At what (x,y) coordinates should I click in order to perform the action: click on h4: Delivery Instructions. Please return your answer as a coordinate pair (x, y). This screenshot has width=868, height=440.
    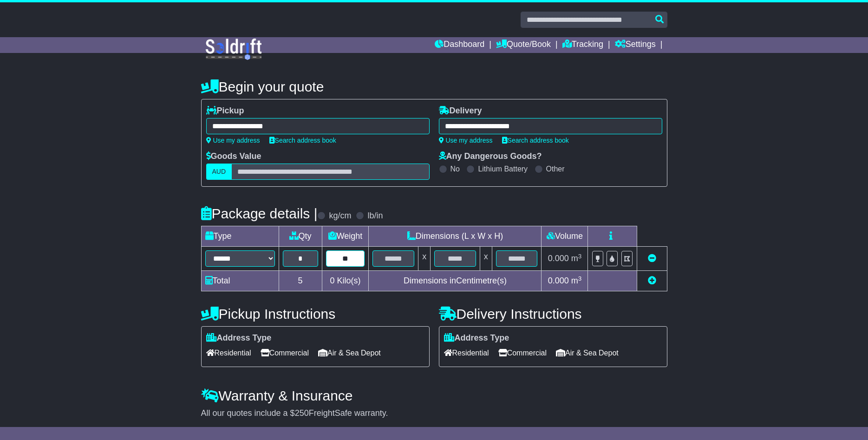
    Looking at the image, I should click on (553, 314).